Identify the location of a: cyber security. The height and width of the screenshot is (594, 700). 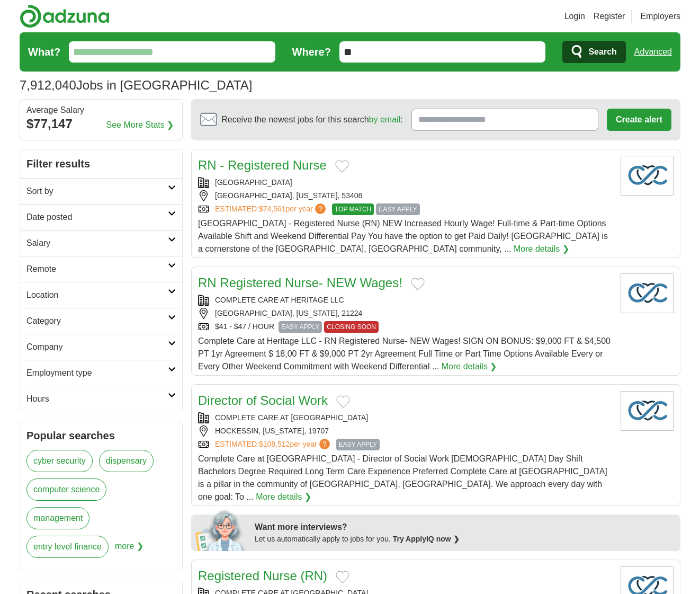
(60, 461).